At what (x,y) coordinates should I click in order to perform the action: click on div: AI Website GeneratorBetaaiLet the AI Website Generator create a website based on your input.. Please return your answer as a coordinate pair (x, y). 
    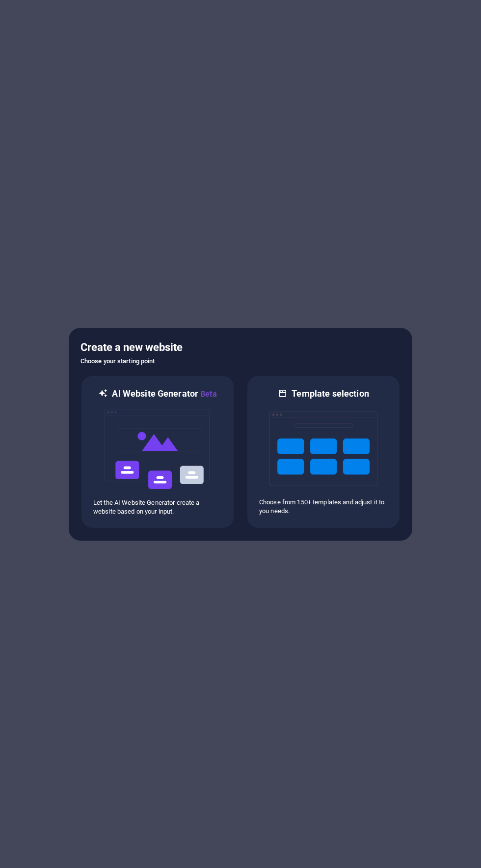
    Looking at the image, I should click on (158, 452).